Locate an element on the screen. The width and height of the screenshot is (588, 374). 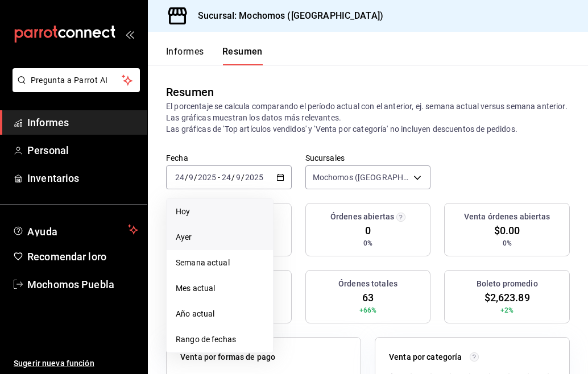
font: Las gráficas de 'Top artículos vendidos' y 'Venta por categoría' no incluyen descuentos de pedidos. is located at coordinates (342, 129).